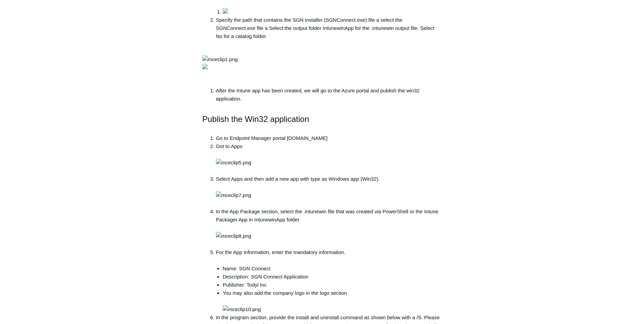 The image size is (644, 324). I want to click on img: mceclip7.png, so click(234, 195).